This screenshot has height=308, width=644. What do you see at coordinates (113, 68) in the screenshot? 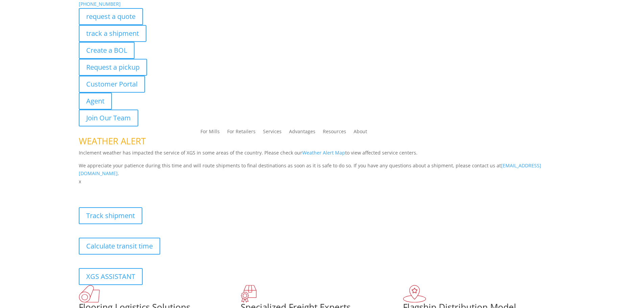
I see `a: Request a pickup` at bounding box center [113, 68].